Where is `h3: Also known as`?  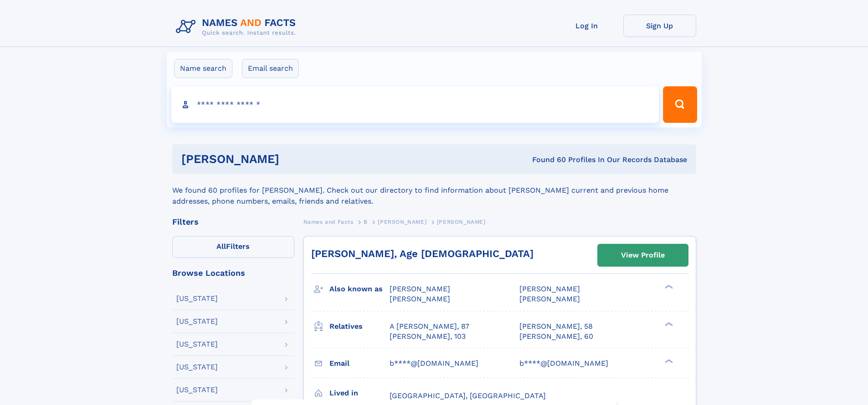
h3: Also known as is located at coordinates (359, 289).